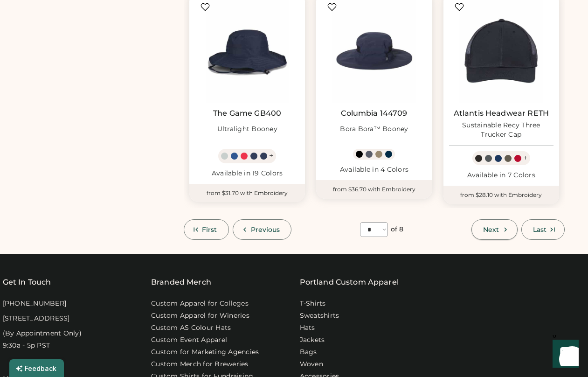 The height and width of the screenshot is (377, 588). Describe the element at coordinates (311, 364) in the screenshot. I see `a: Woven` at that location.